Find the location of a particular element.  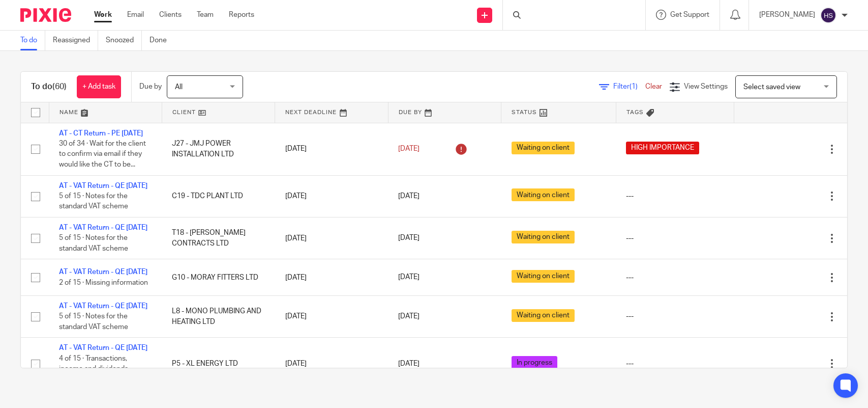

img: svg%3E is located at coordinates (829, 15).